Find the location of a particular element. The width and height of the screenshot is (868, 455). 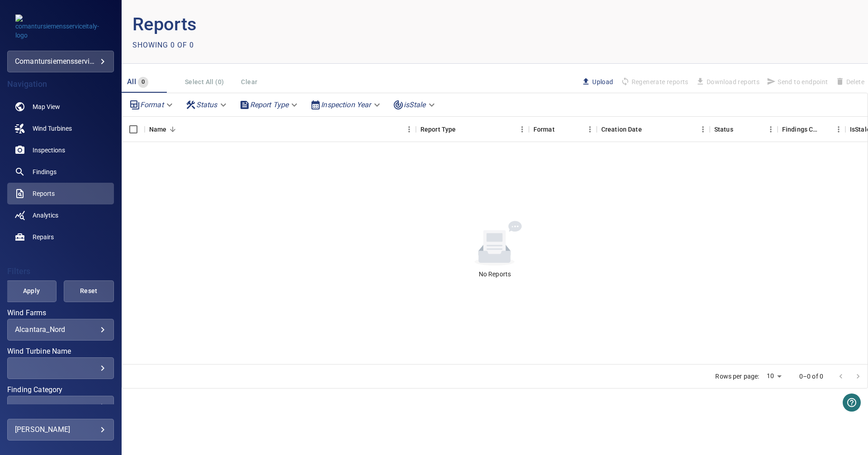

img: comantursiemensserviceitaly-logo is located at coordinates (60, 27).